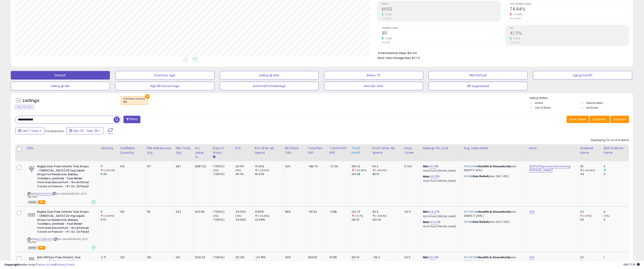  What do you see at coordinates (60, 75) in the screenshot?
I see `button: Default` at bounding box center [60, 75].